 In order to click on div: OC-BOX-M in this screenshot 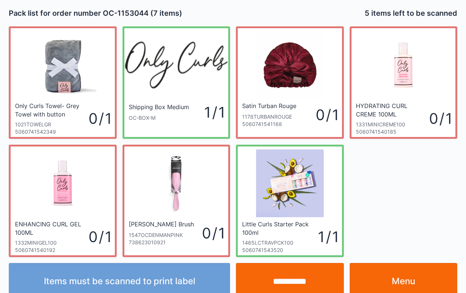, I will do `click(160, 118)`.